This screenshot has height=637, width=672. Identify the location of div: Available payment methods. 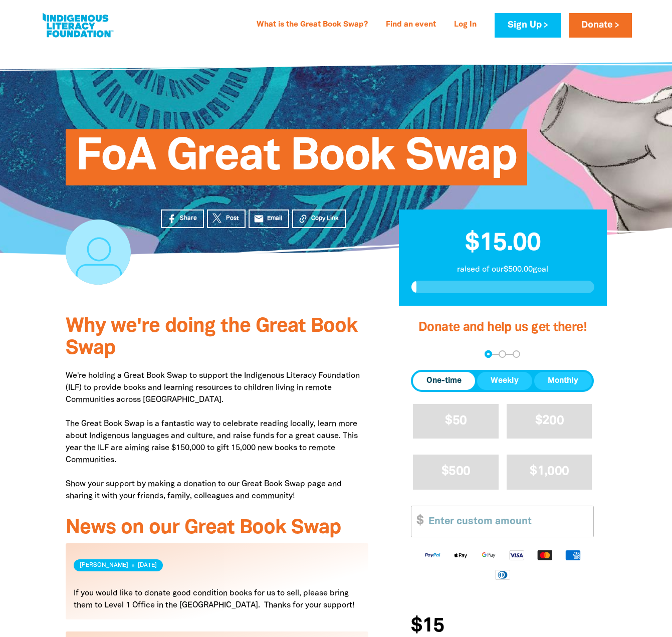
(502, 564).